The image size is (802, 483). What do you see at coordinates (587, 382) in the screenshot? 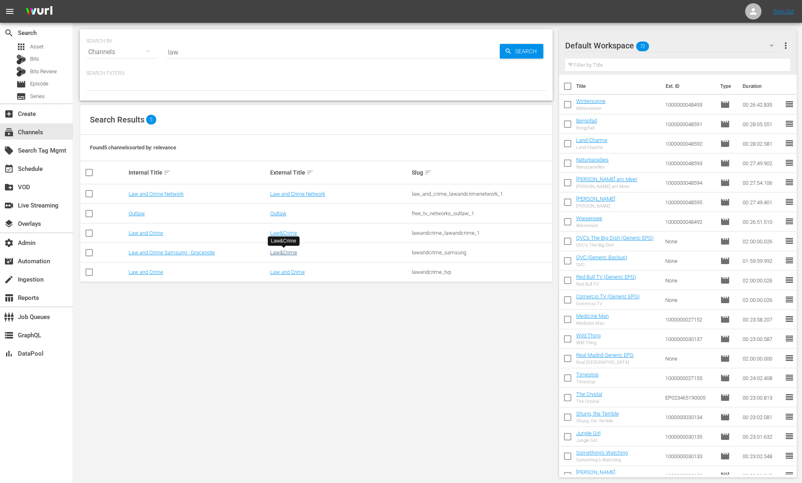
I see `div: Timestop` at bounding box center [587, 382].